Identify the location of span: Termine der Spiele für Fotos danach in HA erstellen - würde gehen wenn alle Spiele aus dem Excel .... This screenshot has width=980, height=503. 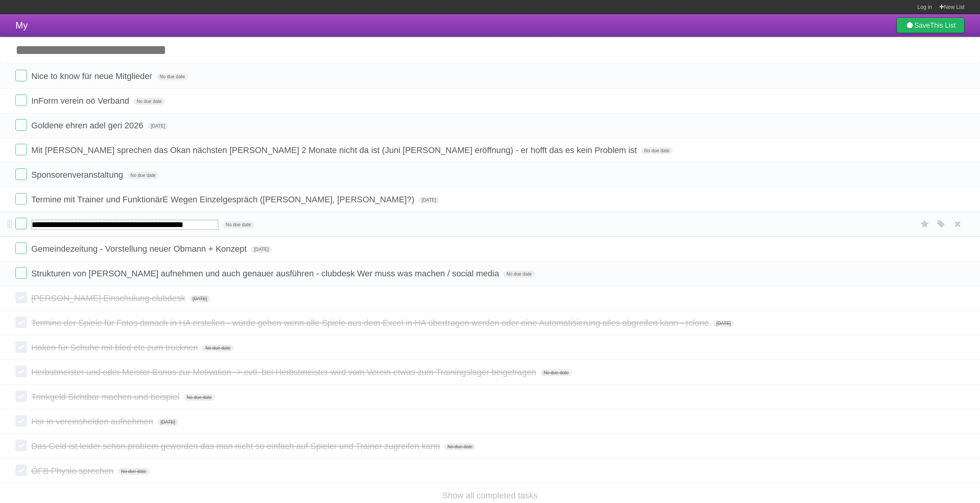
(371, 322).